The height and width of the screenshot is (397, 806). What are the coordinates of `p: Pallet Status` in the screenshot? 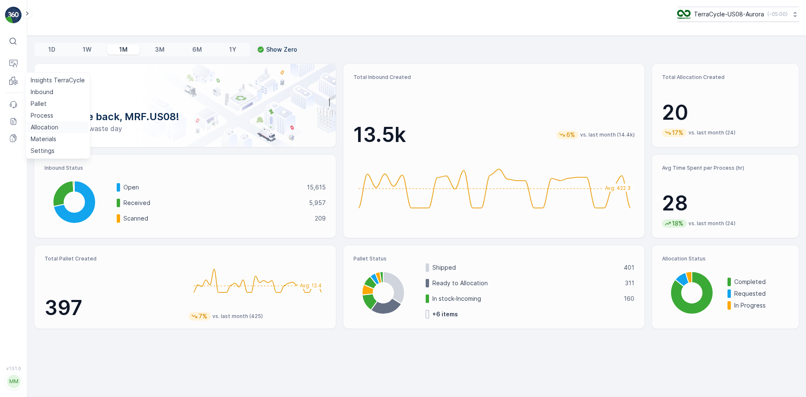 It's located at (494, 259).